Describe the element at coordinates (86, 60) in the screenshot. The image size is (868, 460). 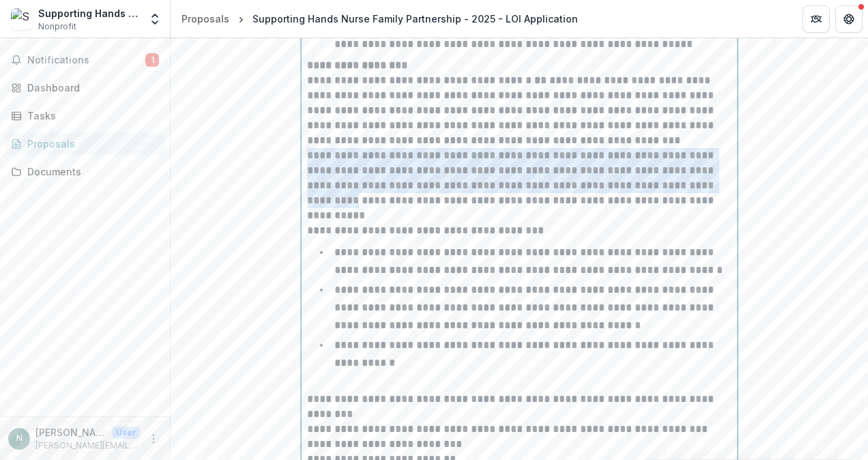
I see `span: Notifications` at that location.